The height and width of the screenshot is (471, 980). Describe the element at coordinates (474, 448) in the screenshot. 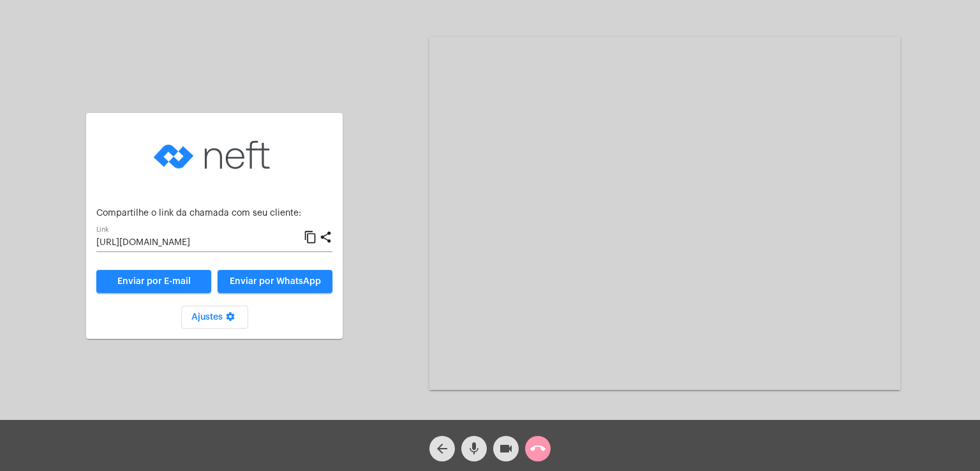

I see `mat-icon: mic` at that location.